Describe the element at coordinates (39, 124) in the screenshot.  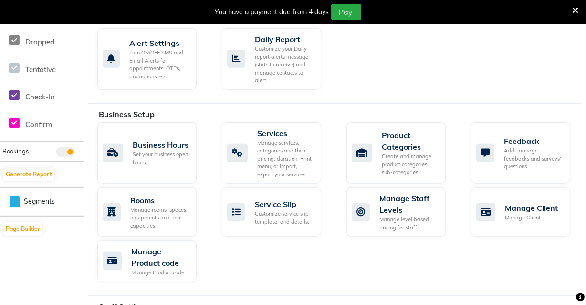
I see `span: Confirm` at that location.